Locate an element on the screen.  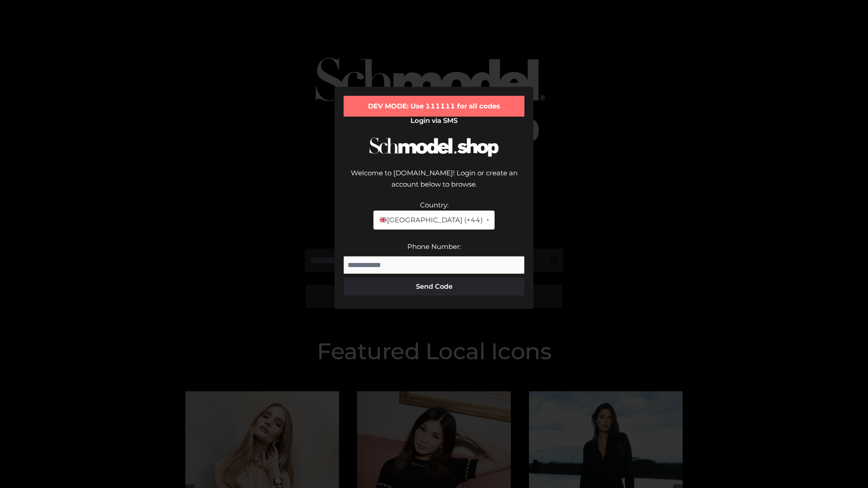
h2: Login via SMS is located at coordinates (434, 121).